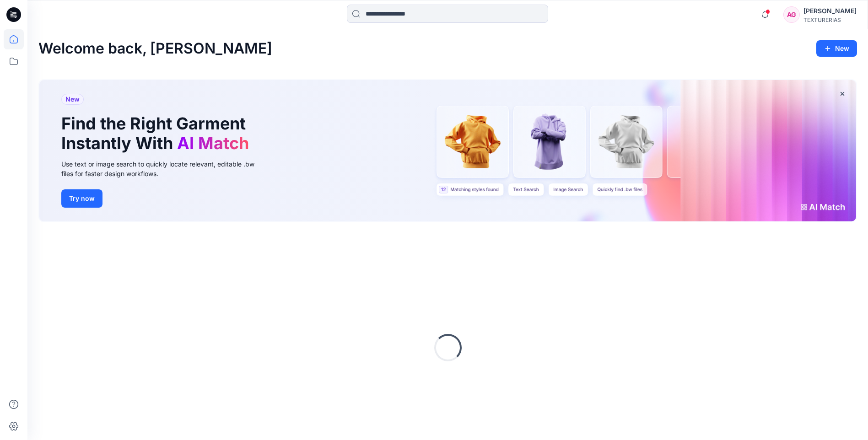 The image size is (868, 440). What do you see at coordinates (72, 99) in the screenshot?
I see `span: New` at bounding box center [72, 99].